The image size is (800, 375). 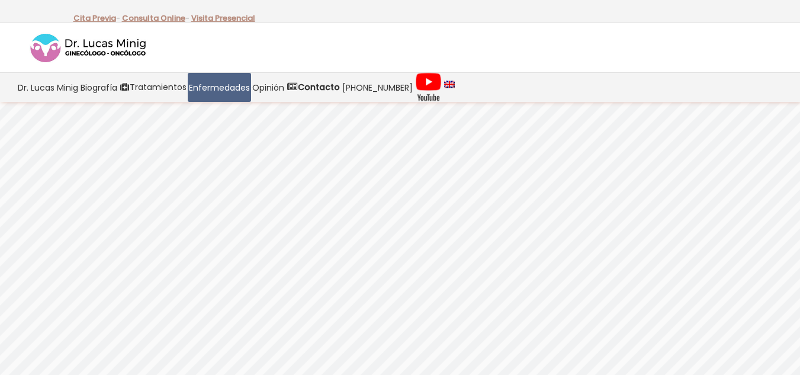 What do you see at coordinates (450, 87) in the screenshot?
I see `a: language english` at bounding box center [450, 87].